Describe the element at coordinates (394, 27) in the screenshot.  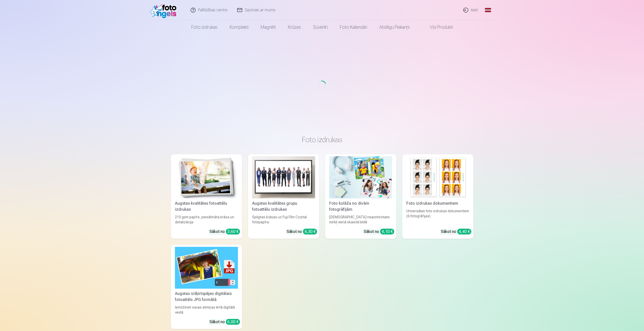
I see `a: Atslēgu piekariņi` at that location.